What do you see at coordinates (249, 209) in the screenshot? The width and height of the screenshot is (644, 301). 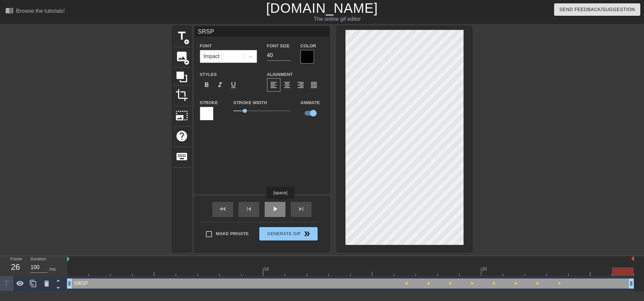 I see `span: skip_previous` at bounding box center [249, 209].